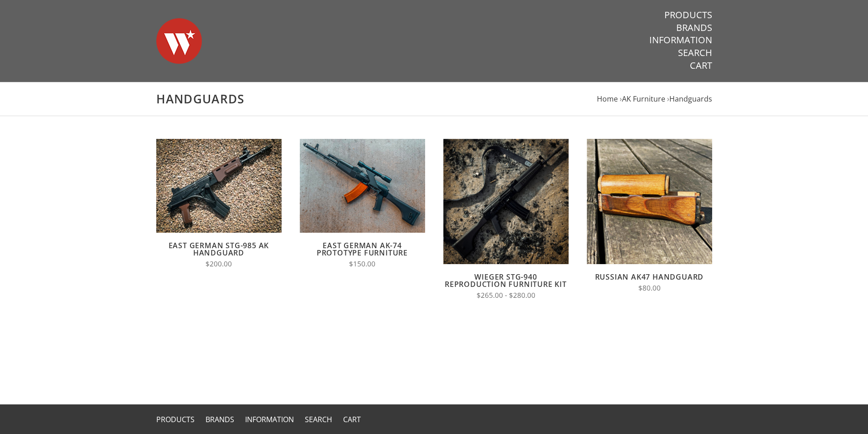 This screenshot has height=434, width=868. I want to click on img: Wieger STG-940 Reproduction Furniture Kit, so click(506, 201).